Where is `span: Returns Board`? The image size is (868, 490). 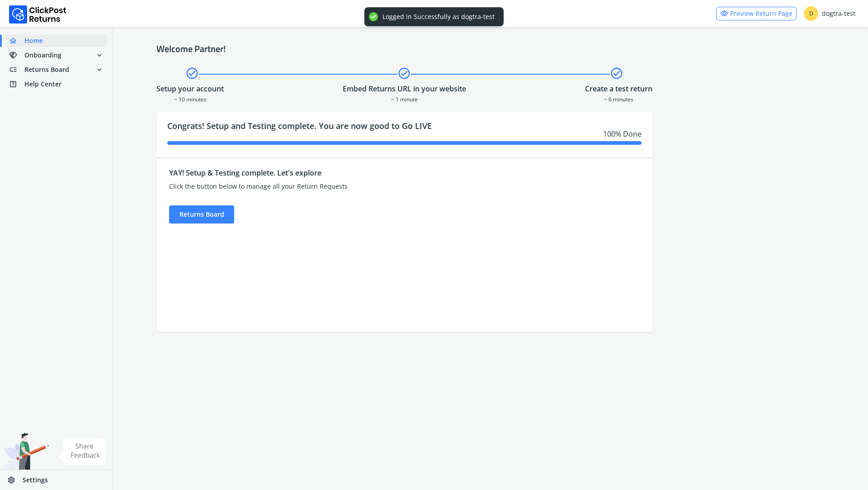 span: Returns Board is located at coordinates (47, 70).